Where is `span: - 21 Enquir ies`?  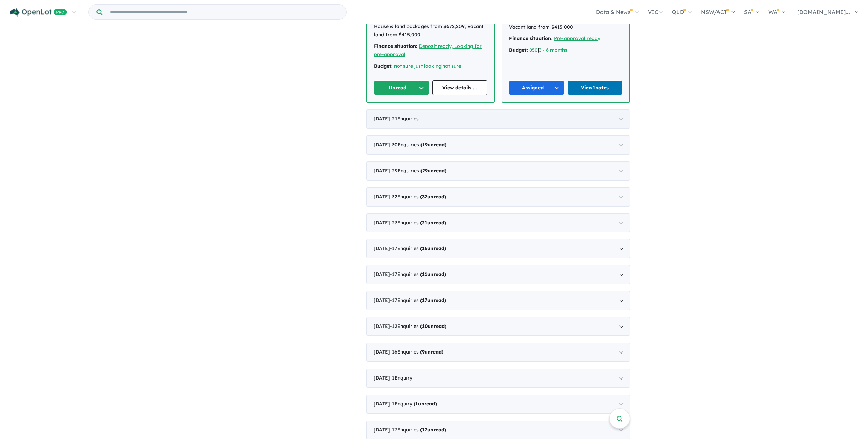 span: - 21 Enquir ies is located at coordinates (405, 118).